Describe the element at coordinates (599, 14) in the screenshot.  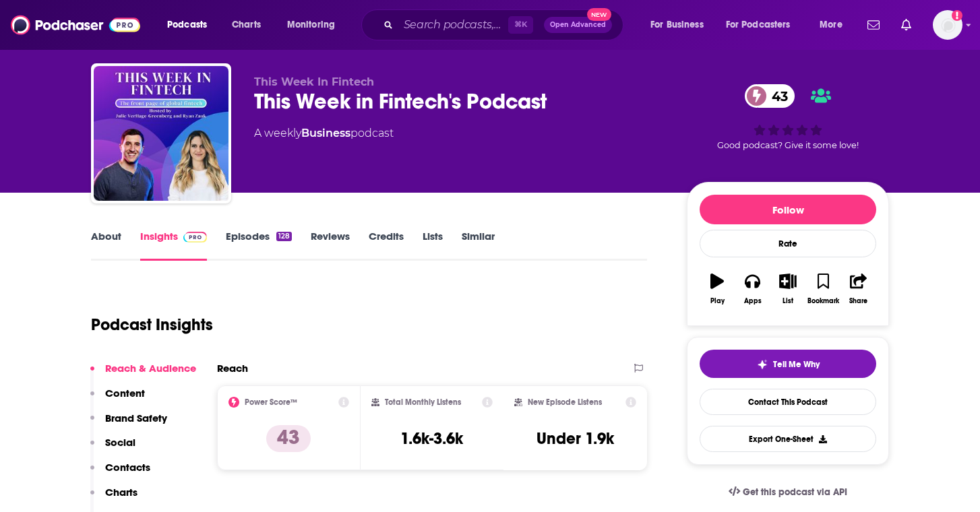
I see `span: New` at that location.